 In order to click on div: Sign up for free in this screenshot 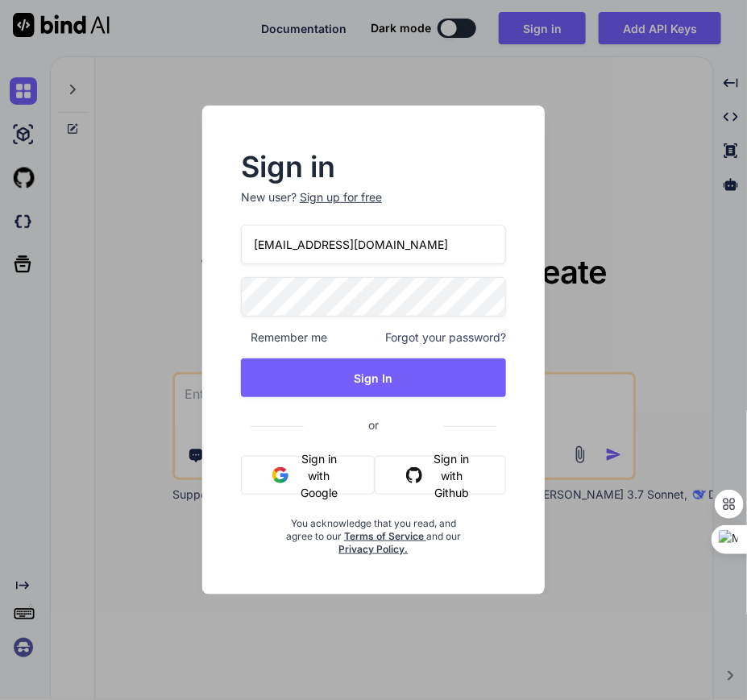, I will do `click(340, 197)`.